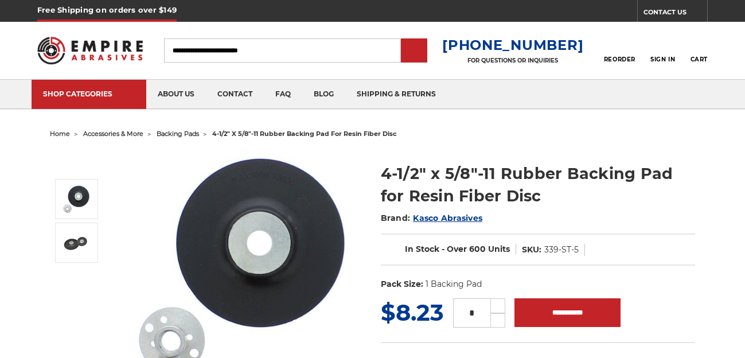 The image size is (745, 358). Describe the element at coordinates (178, 134) in the screenshot. I see `span: backing pads` at that location.